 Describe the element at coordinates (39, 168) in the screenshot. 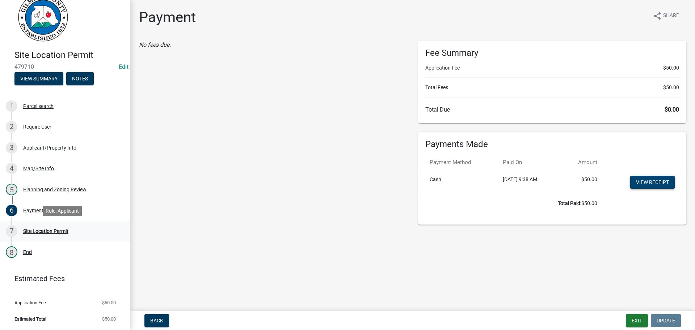

I see `div: Map/Site Info.` at that location.